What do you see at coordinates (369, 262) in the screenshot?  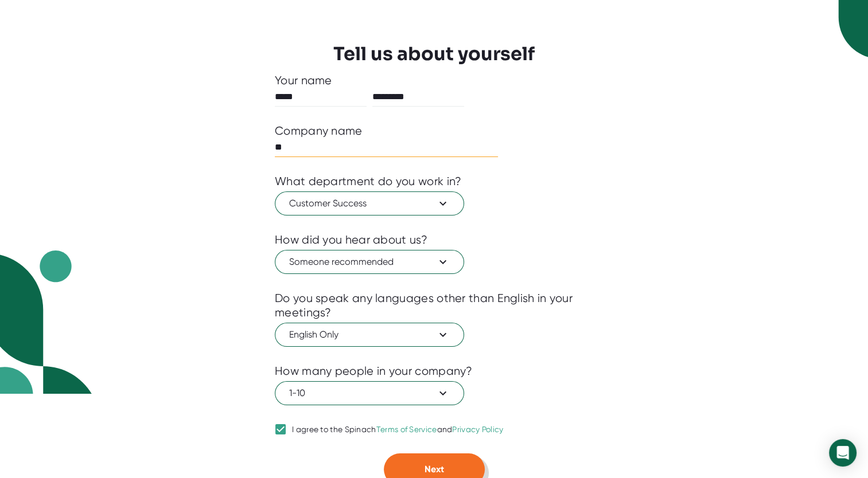 I see `span: Someone recommended` at bounding box center [369, 262].